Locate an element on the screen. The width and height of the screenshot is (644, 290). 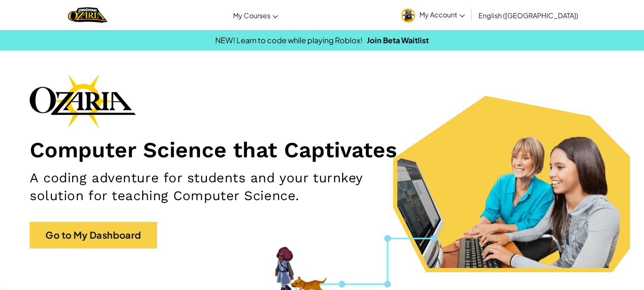
h1: Computer Science that Captivates is located at coordinates (322, 150).